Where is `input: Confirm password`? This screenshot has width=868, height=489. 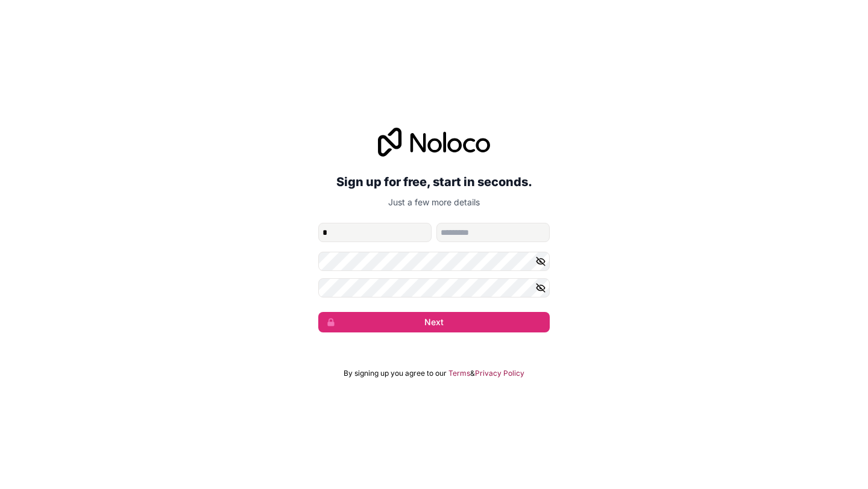
input: Confirm password is located at coordinates (434, 288).